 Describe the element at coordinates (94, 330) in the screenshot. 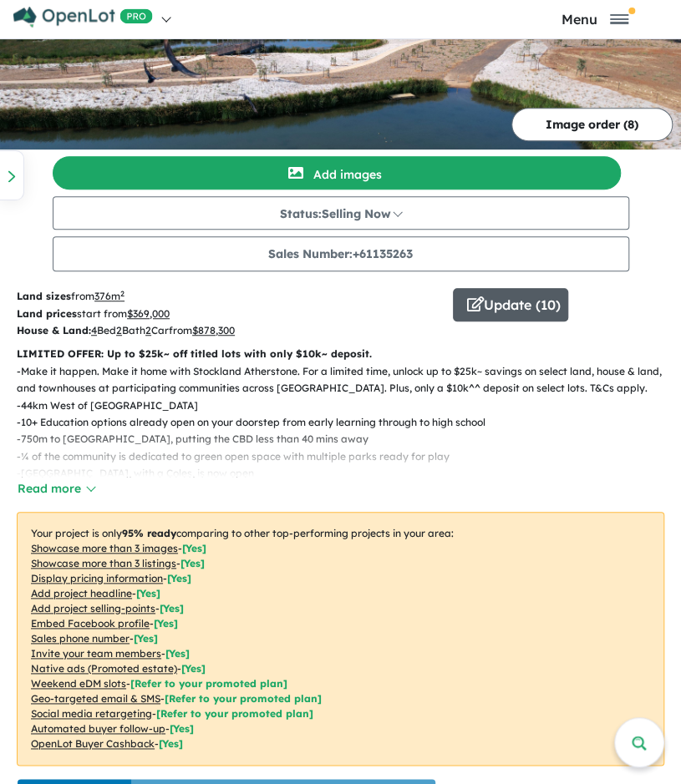

I see `u: 4` at that location.